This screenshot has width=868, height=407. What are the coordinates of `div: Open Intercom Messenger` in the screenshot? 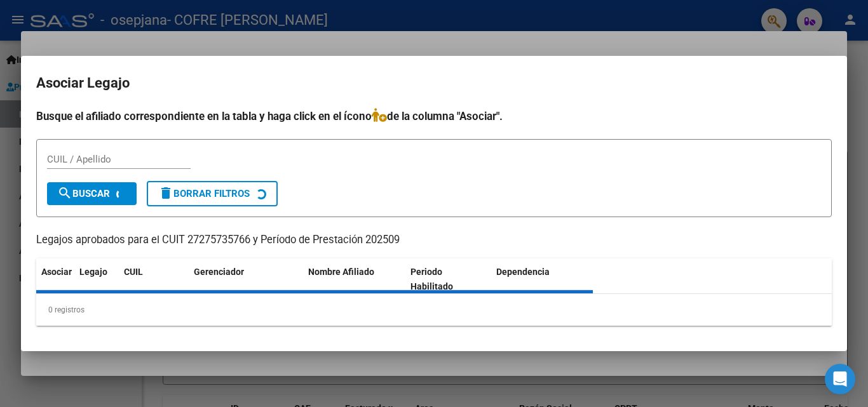 It's located at (840, 379).